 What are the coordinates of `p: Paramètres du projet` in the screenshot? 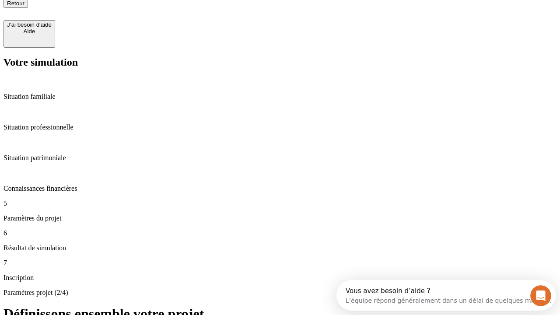 It's located at (280, 218).